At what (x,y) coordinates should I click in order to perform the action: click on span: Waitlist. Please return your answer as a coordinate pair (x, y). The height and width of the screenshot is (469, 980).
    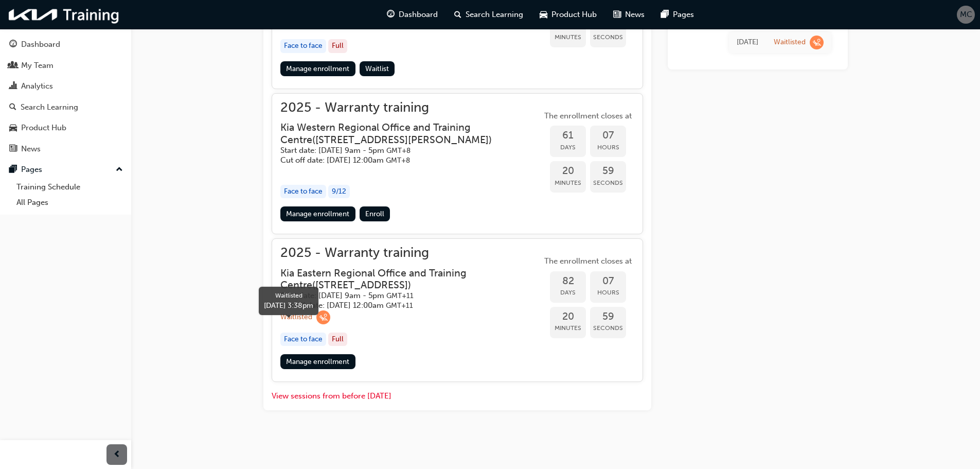
    Looking at the image, I should click on (378, 68).